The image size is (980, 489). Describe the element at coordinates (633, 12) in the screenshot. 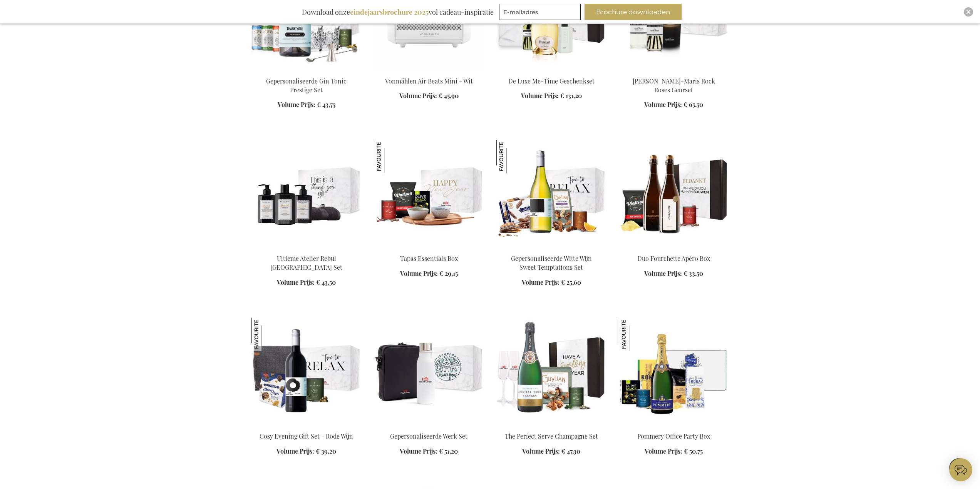

I see `button: Brochure downloaden` at that location.